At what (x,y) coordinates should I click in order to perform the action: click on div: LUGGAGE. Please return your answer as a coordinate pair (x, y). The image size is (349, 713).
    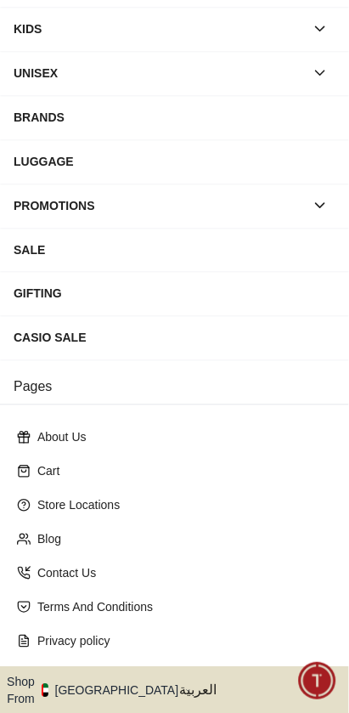
    Looking at the image, I should click on (174, 161).